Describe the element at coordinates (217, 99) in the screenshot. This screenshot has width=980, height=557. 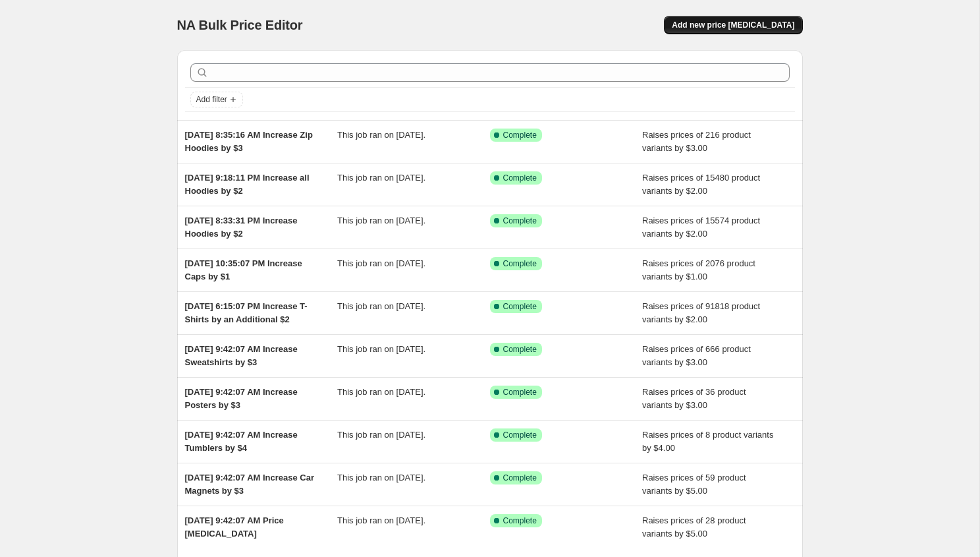
I see `button: Add filter` at that location.